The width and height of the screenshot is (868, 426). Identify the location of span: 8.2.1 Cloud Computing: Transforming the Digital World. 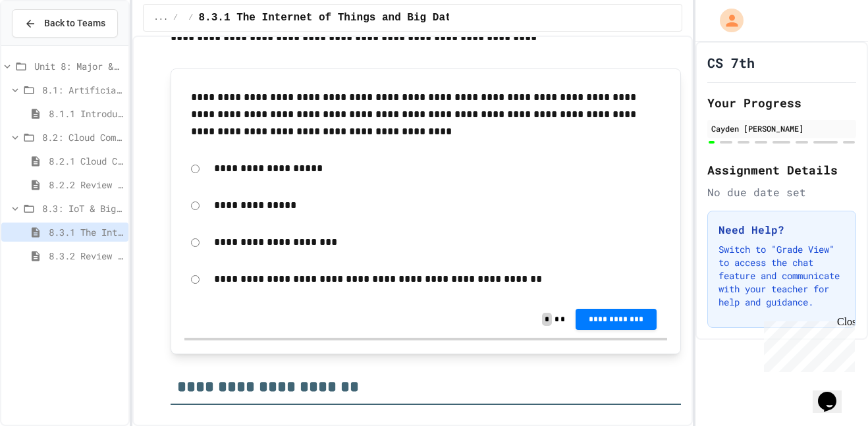
(86, 161).